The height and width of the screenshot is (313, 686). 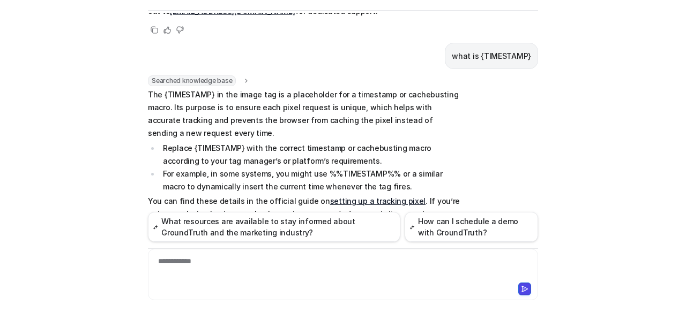 I want to click on button: What resources are available to stay informed about GroundTruth and the marketing industry?, so click(x=274, y=227).